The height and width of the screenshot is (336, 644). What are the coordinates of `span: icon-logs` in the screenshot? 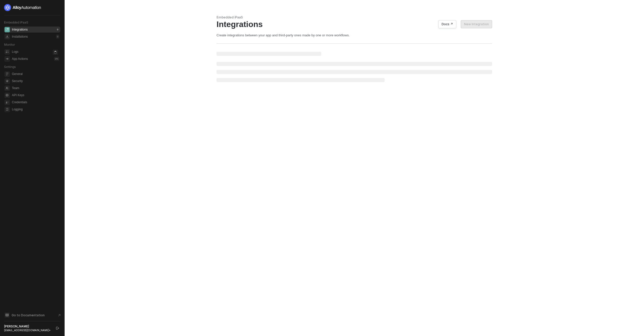 It's located at (7, 51).